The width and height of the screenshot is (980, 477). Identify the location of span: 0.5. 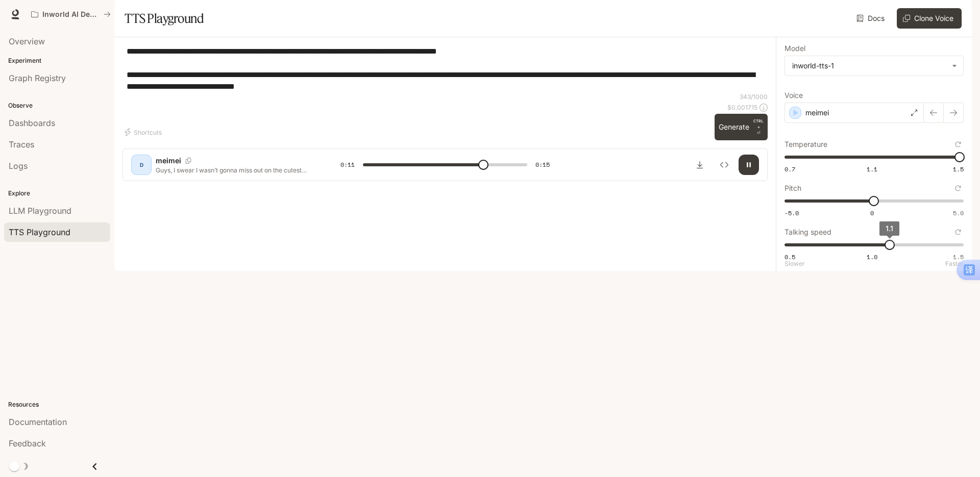
(789, 257).